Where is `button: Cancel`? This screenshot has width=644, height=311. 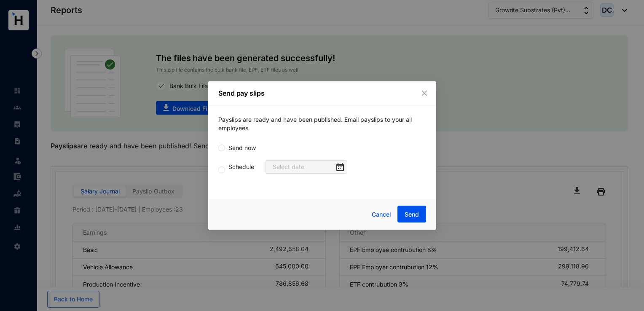 button: Cancel is located at coordinates (381, 214).